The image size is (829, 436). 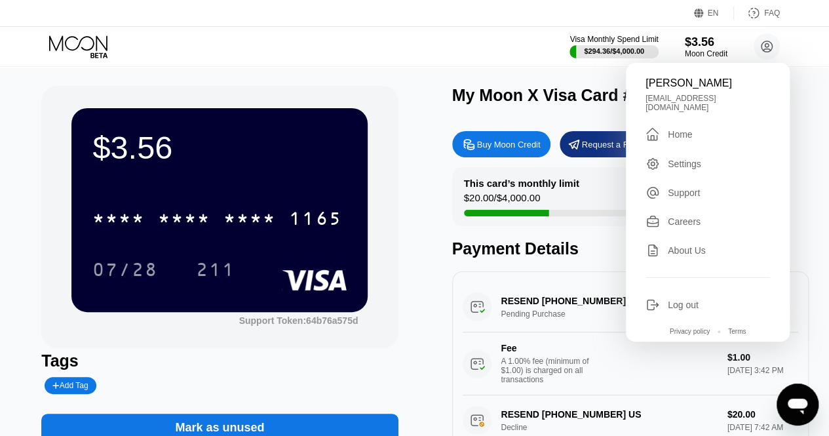 What do you see at coordinates (614, 51) in the screenshot?
I see `div: $294.36 / $4,000.00` at bounding box center [614, 51].